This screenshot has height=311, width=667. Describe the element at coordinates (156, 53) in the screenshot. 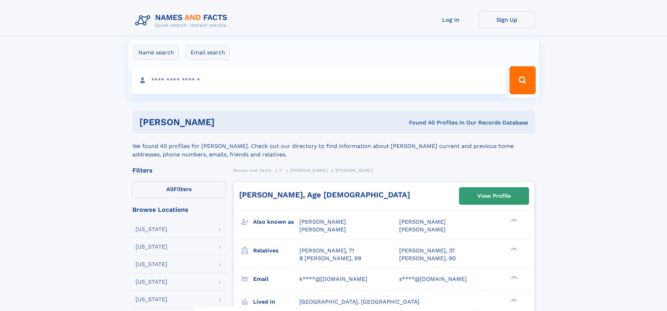

I see `label: Name search` at that location.